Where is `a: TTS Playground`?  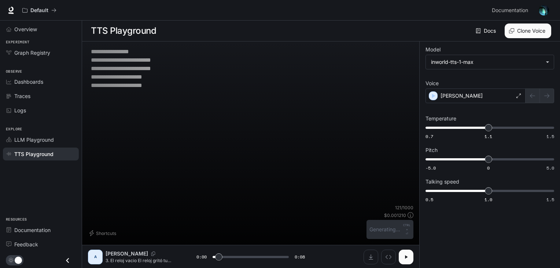 a: TTS Playground is located at coordinates (41, 154).